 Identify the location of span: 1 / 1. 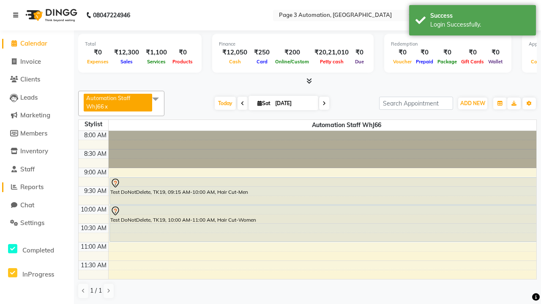
(96, 291).